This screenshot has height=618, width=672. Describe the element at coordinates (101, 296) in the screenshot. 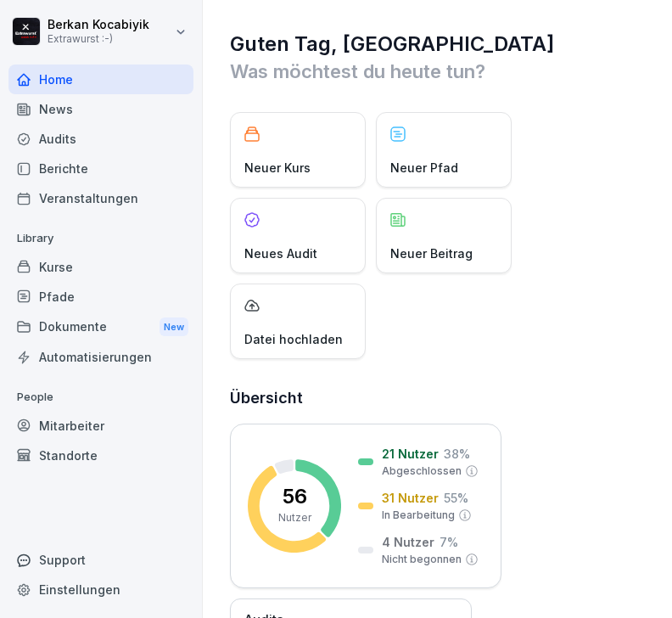

I see `a: Pfade` at that location.